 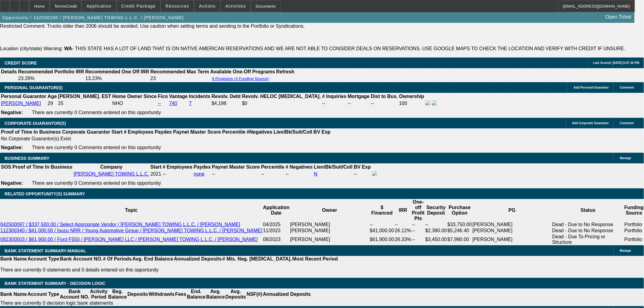 I want to click on td: $2,390.00, so click(x=436, y=231).